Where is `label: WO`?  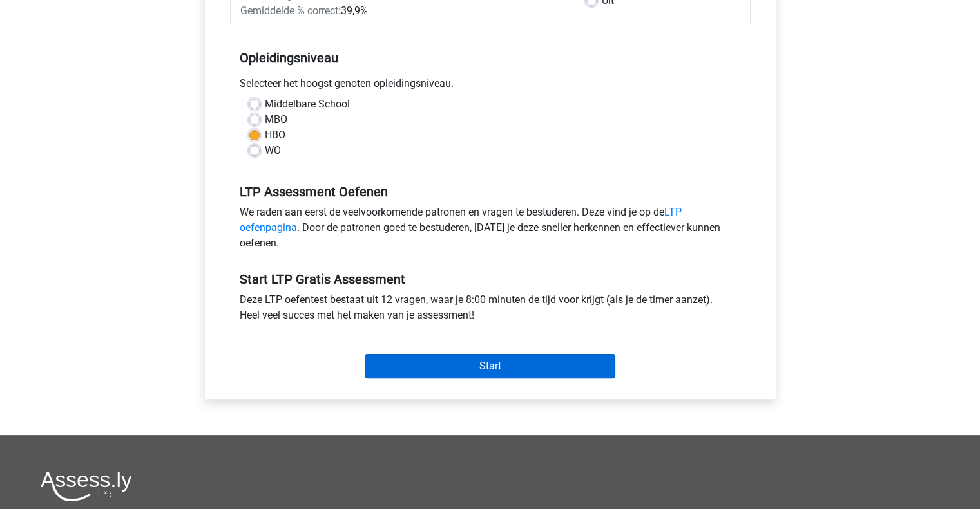
label: WO is located at coordinates (273, 151).